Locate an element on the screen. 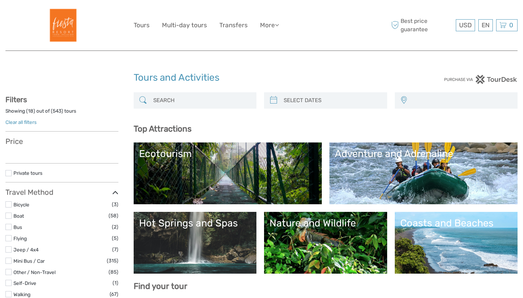 The image size is (523, 298). span: (2) is located at coordinates (115, 226).